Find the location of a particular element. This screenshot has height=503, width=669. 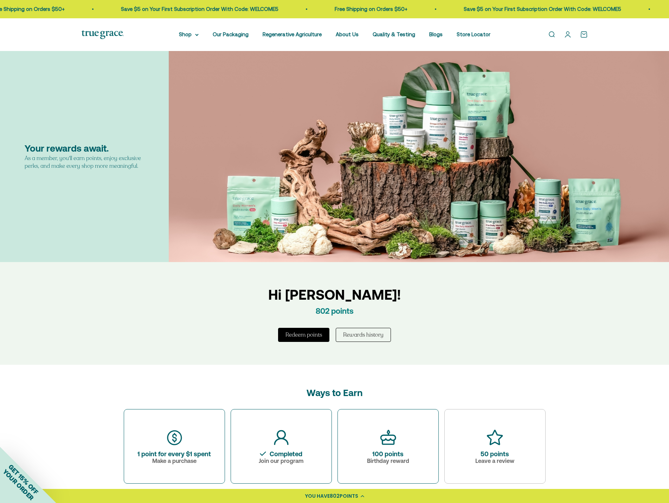

a: Regenerative Agriculture is located at coordinates (292, 34).